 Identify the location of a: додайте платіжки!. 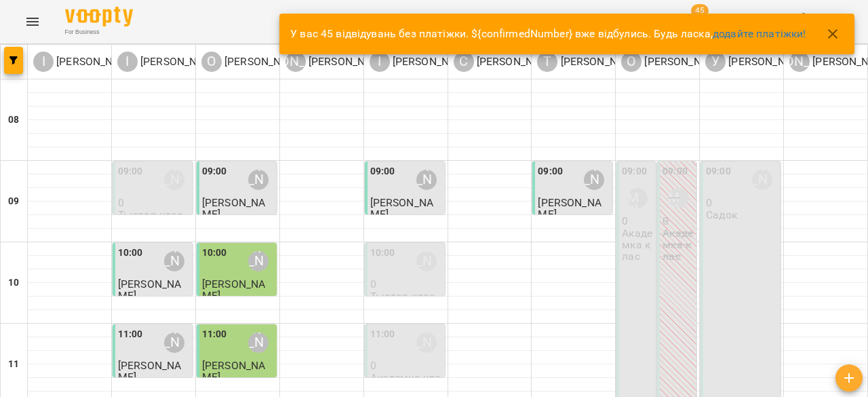
(760, 33).